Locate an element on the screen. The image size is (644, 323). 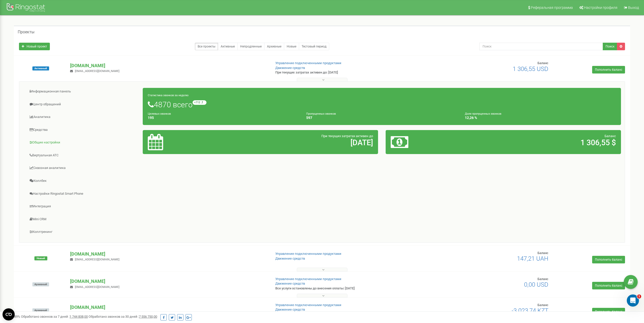
span: 1 306,55 USD is located at coordinates (530, 69).